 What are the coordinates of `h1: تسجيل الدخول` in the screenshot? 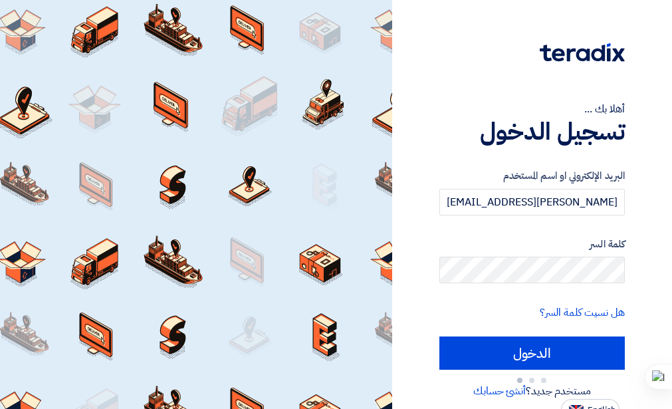 It's located at (532, 132).